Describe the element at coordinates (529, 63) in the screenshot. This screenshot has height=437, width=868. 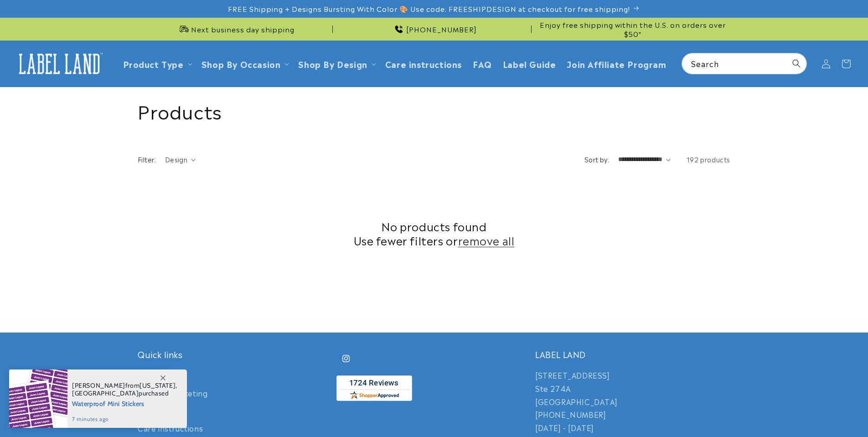
I see `a: Label Guide` at that location.